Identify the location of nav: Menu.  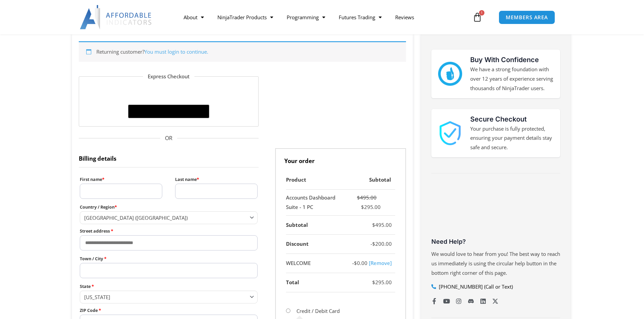
(324, 17).